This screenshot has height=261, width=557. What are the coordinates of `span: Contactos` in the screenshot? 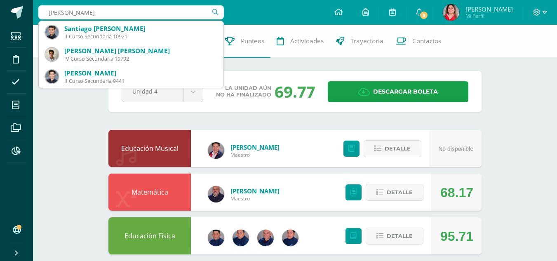 It's located at (427, 41).